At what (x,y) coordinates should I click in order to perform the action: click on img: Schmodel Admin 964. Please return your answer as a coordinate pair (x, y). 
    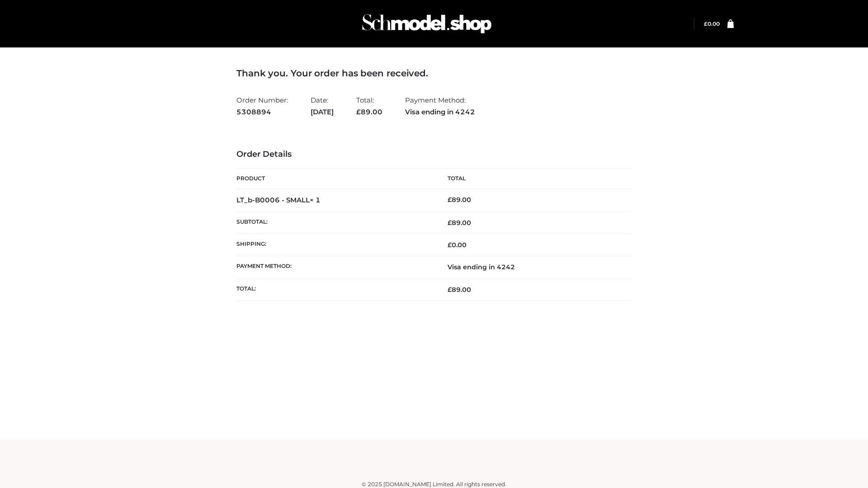
    Looking at the image, I should click on (426, 23).